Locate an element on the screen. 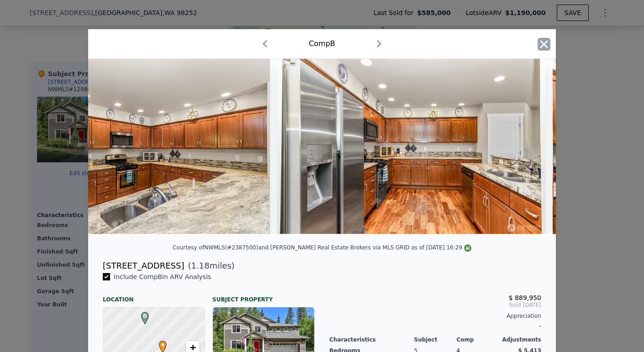 The image size is (644, 352). img: NWMLS Logo is located at coordinates (467, 248).